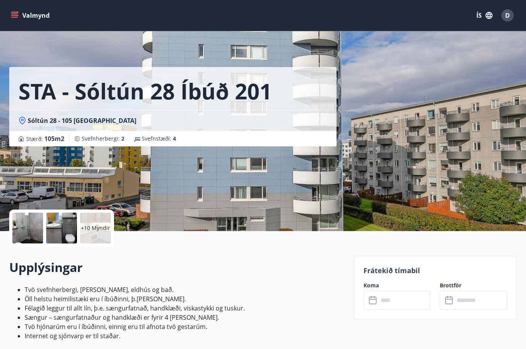 This screenshot has width=526, height=349. I want to click on span: 4, so click(175, 138).